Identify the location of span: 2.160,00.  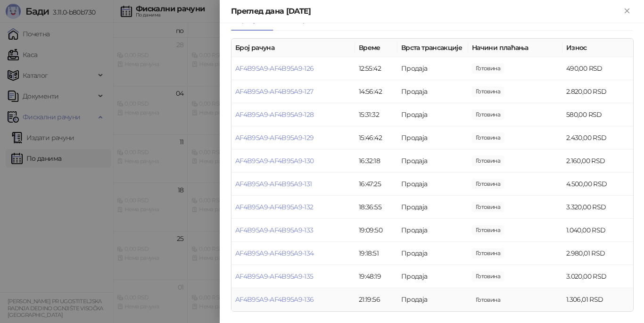
(488, 161).